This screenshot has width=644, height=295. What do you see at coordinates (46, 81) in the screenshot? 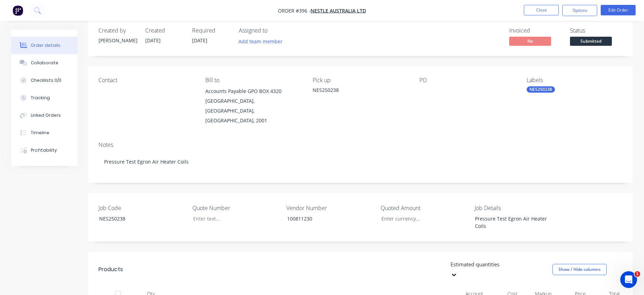
I see `div: Checklists 0/0` at bounding box center [46, 81].